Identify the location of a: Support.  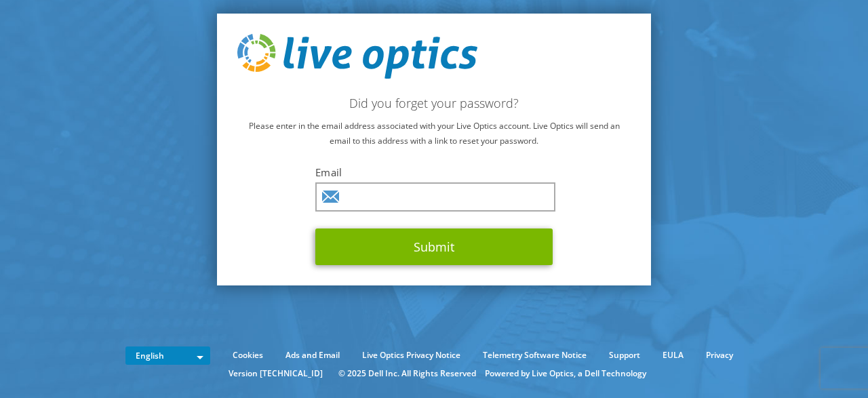
(624, 355).